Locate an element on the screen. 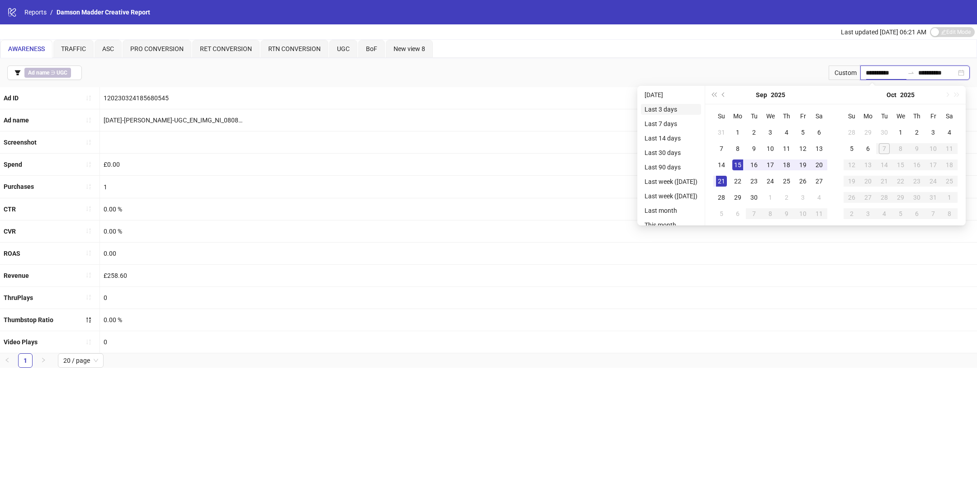  li: Last 7 days is located at coordinates (671, 124).